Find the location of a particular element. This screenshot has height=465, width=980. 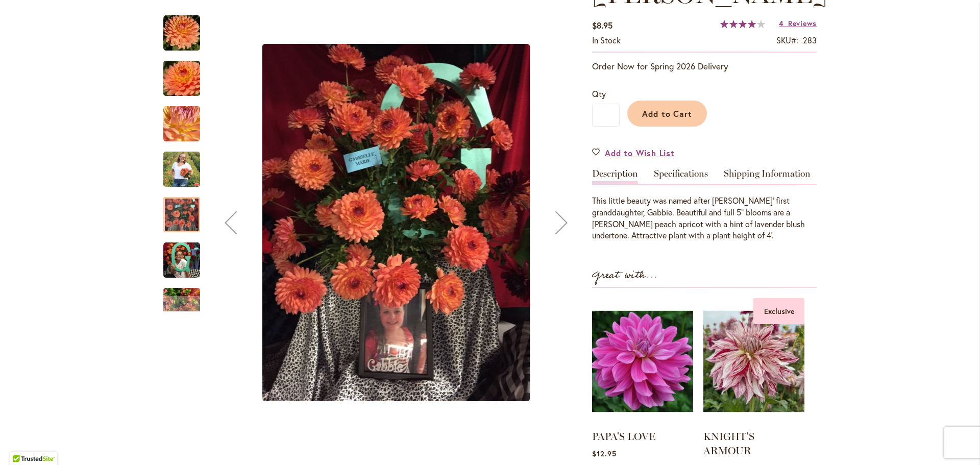

div: Next is located at coordinates (182, 304).